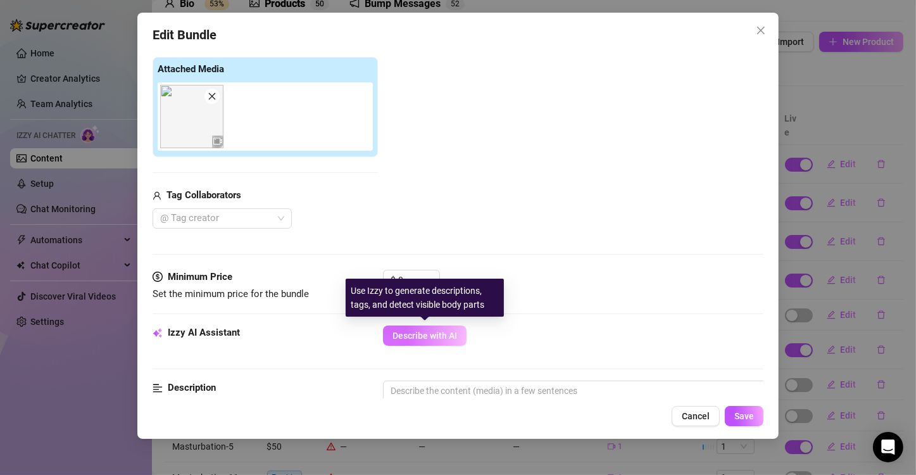  I want to click on span: Set the minimum price for the bundle, so click(230, 294).